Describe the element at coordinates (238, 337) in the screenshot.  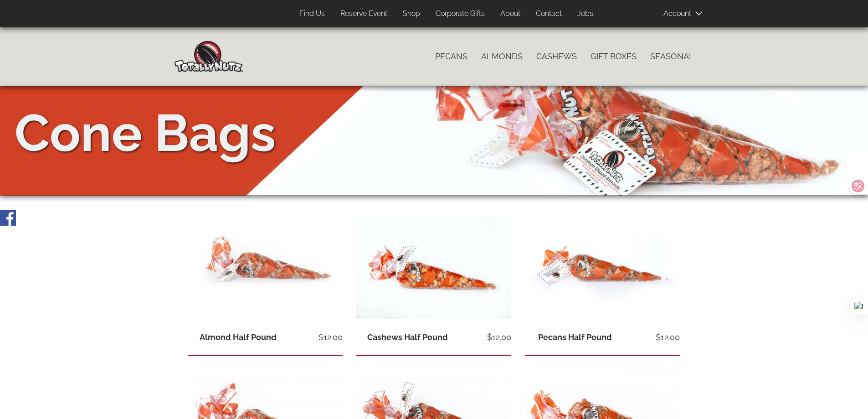
I see `a: Almond Half Pound` at that location.